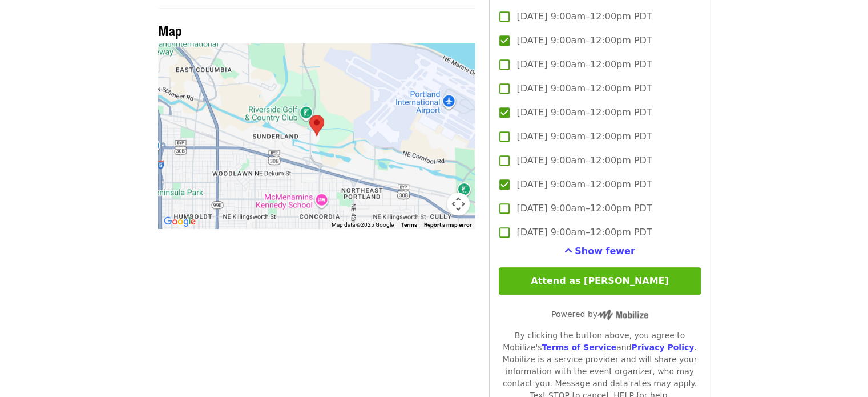 Image resolution: width=868 pixels, height=397 pixels. What do you see at coordinates (579, 347) in the screenshot?
I see `a: Terms of Service` at bounding box center [579, 347].